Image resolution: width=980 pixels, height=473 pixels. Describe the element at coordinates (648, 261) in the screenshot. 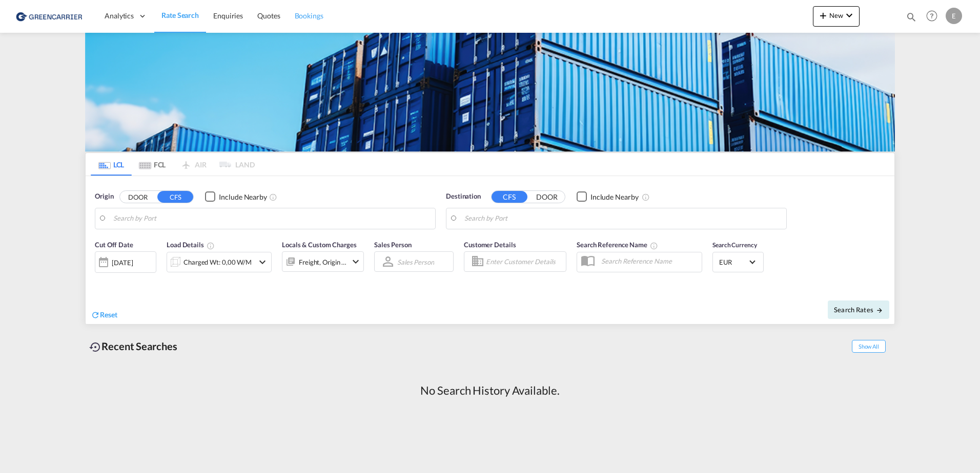

I see `input: Search Reference Name` at that location.